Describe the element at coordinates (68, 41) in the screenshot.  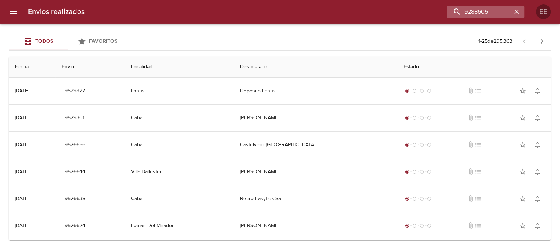
I see `div: Tabs Envios` at that location.